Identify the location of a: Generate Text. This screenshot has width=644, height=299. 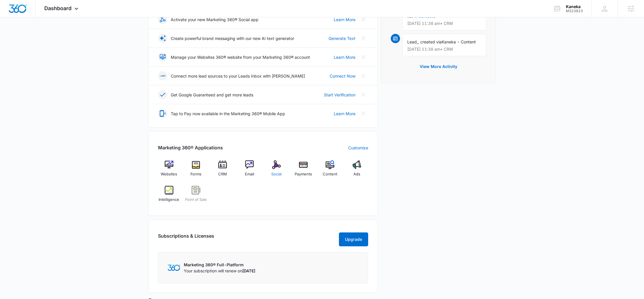
(342, 38).